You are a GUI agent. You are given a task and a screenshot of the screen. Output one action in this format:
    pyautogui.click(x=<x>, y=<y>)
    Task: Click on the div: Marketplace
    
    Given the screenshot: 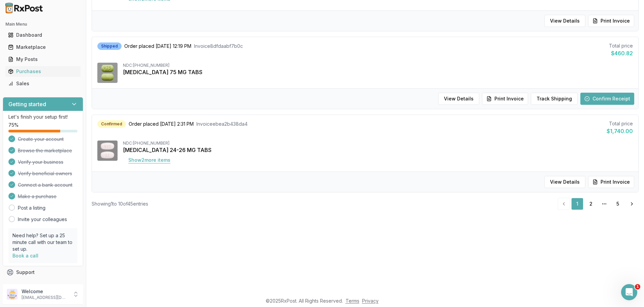 What is the action you would take?
    pyautogui.click(x=43, y=47)
    